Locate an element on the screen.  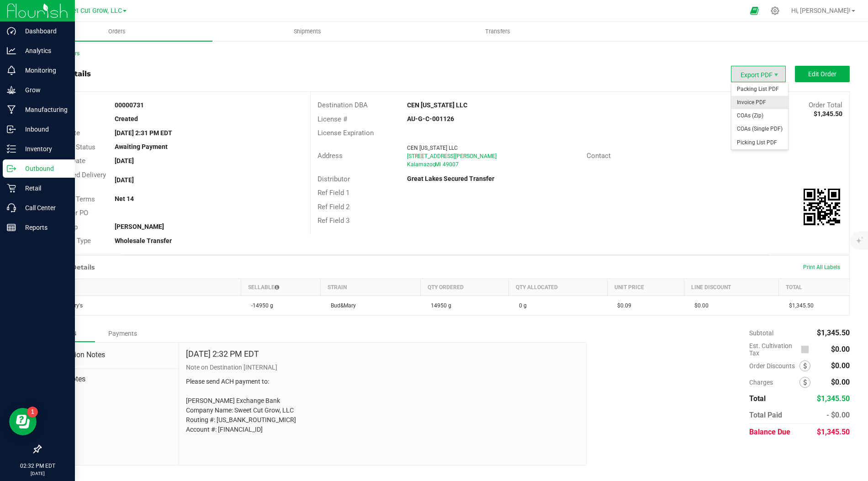
p: Inventory is located at coordinates (43, 149).